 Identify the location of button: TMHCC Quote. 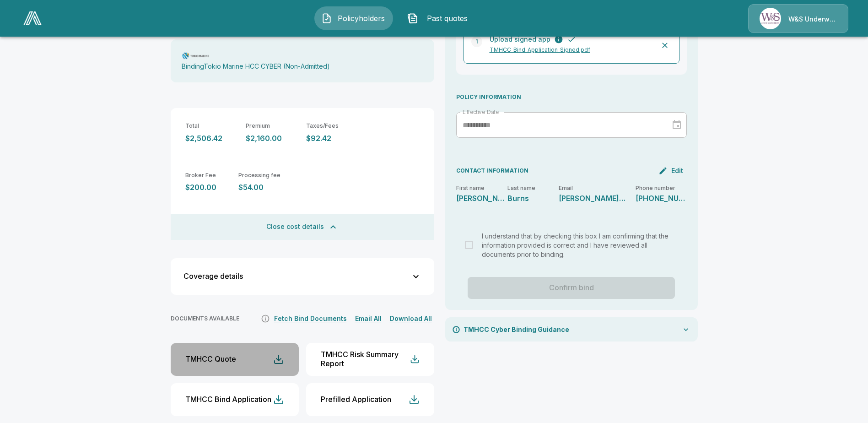
(235, 360).